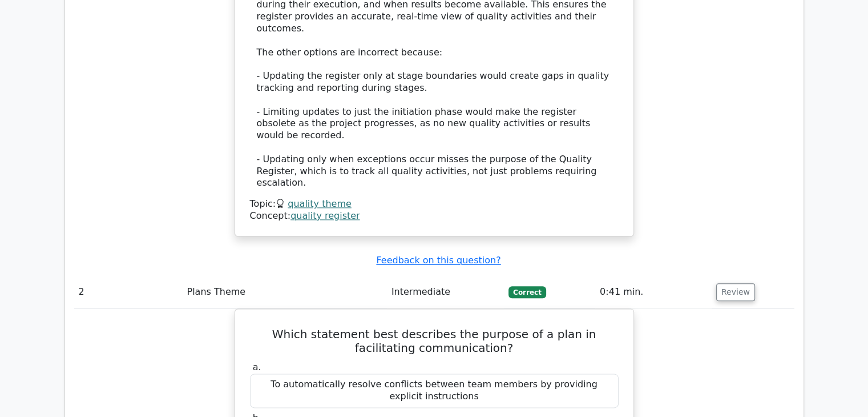 This screenshot has height=417, width=868. What do you see at coordinates (319, 203) in the screenshot?
I see `a: quality theme` at bounding box center [319, 203].